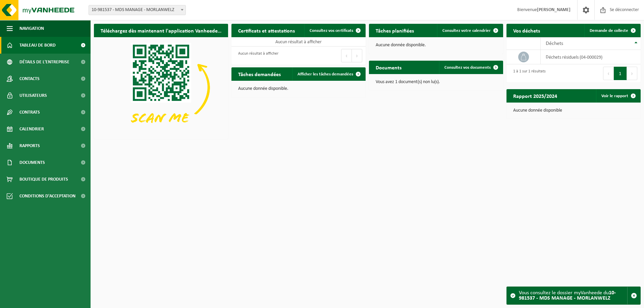  I want to click on font: déchets résiduels (04-000029), so click(574, 57).